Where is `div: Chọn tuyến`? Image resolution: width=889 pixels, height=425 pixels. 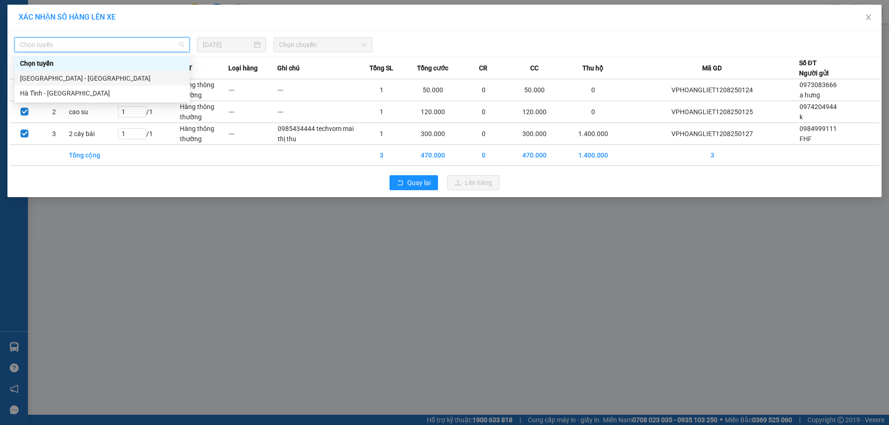
div: Chọn tuyến is located at coordinates (102, 63).